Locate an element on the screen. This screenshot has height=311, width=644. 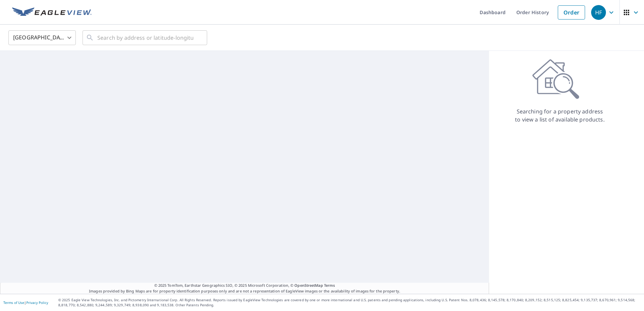
input: Search by address or latitude-longitude is located at coordinates (145, 38).